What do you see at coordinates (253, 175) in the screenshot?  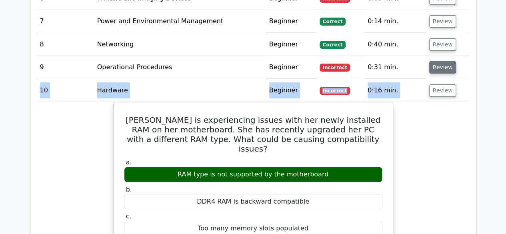 I see `div: RAM type is not supported by the motherboard` at bounding box center [253, 175].